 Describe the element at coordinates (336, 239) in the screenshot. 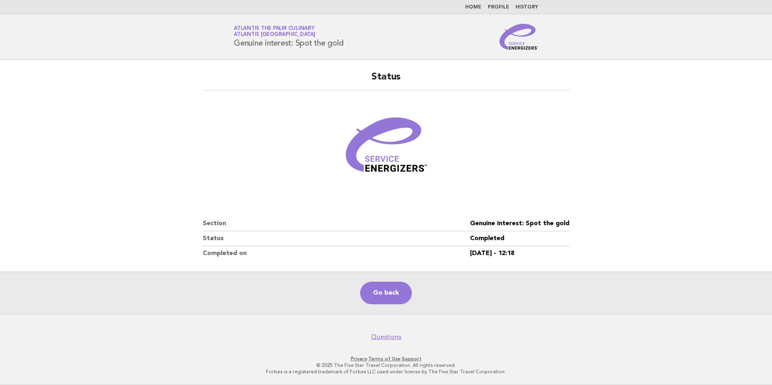

I see `dt: Status` at that location.